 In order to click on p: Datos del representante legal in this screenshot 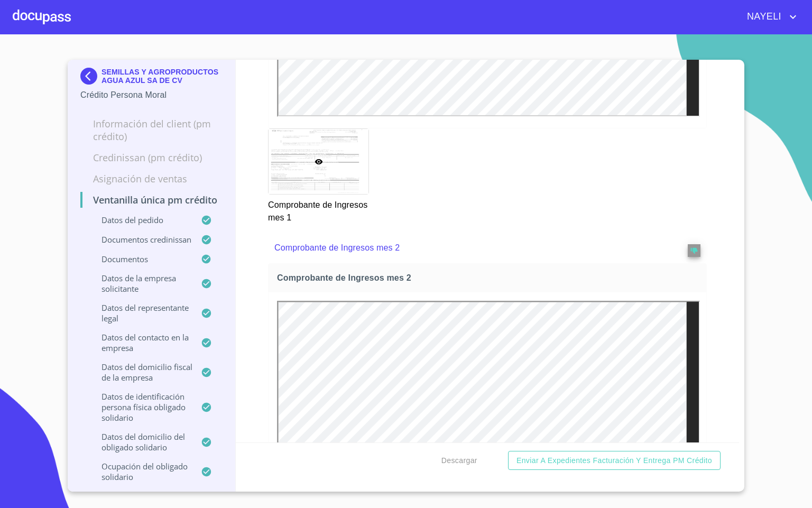, I will do `click(141, 313)`.